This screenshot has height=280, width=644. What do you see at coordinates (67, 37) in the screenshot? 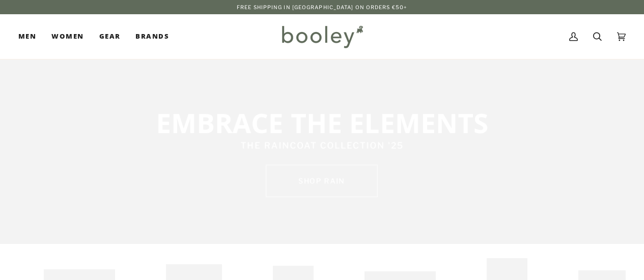
I see `a: Women` at bounding box center [67, 37].